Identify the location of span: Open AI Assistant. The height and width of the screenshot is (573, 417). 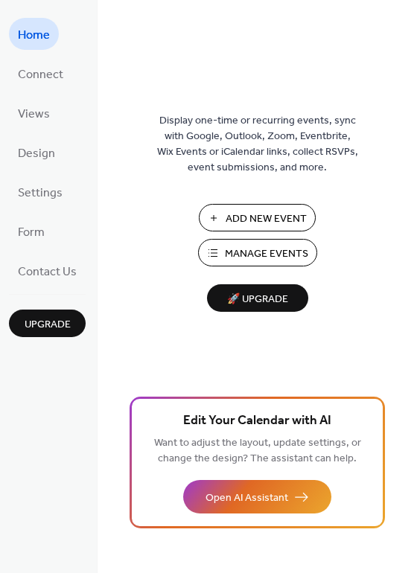
(246, 498).